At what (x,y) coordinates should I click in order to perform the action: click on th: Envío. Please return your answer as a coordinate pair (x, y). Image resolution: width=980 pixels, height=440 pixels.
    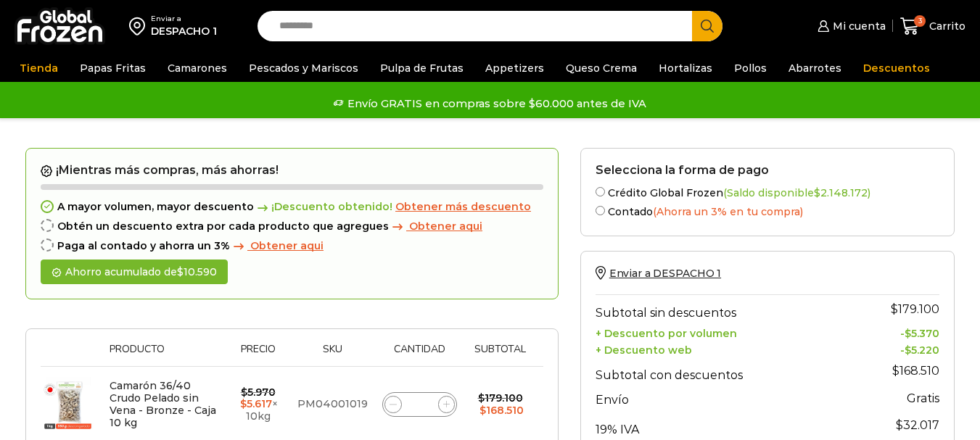
    Looking at the image, I should click on (725, 398).